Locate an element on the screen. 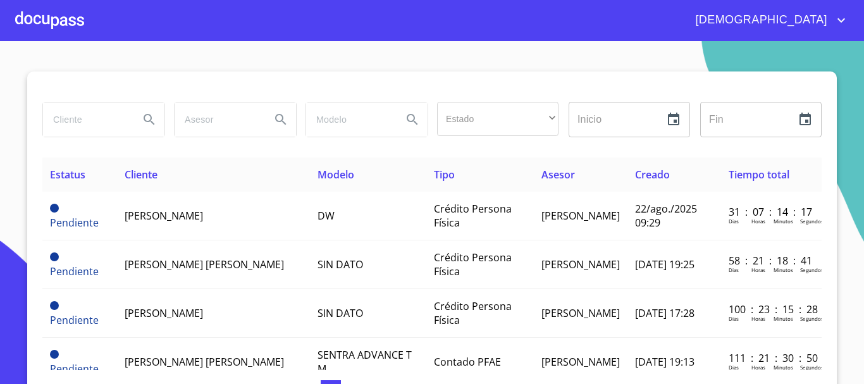 Image resolution: width=864 pixels, height=384 pixels. span: Contado PFAE is located at coordinates (468, 362).